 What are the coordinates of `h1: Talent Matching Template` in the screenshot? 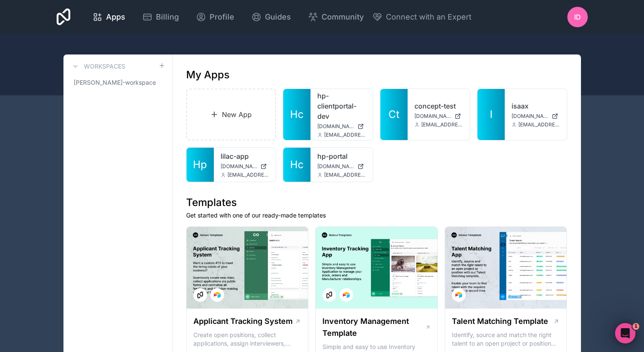 It's located at (500, 321).